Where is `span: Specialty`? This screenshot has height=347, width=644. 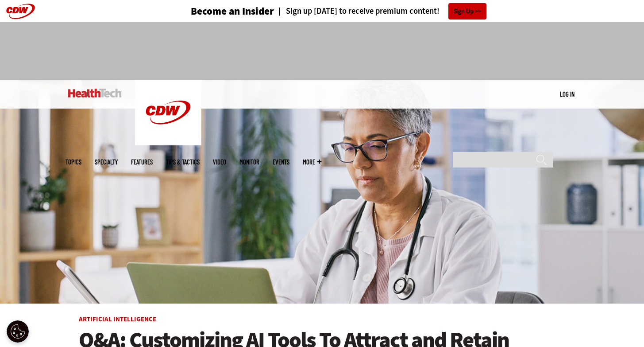
span: Specialty is located at coordinates (106, 162).